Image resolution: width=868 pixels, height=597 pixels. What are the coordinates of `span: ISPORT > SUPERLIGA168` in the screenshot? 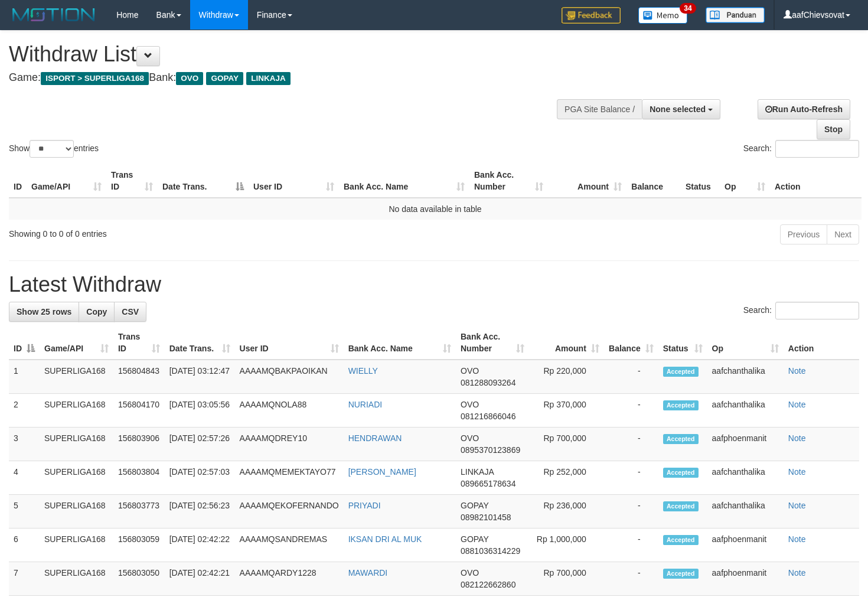 It's located at (94, 78).